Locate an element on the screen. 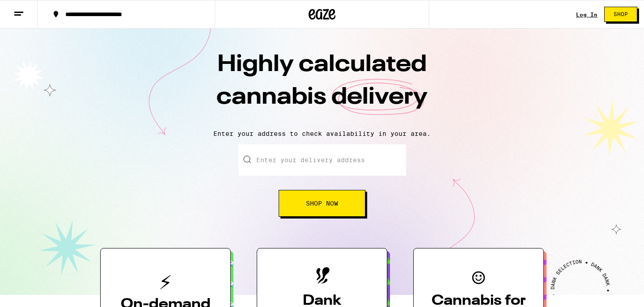  a: Shop is located at coordinates (620, 14).